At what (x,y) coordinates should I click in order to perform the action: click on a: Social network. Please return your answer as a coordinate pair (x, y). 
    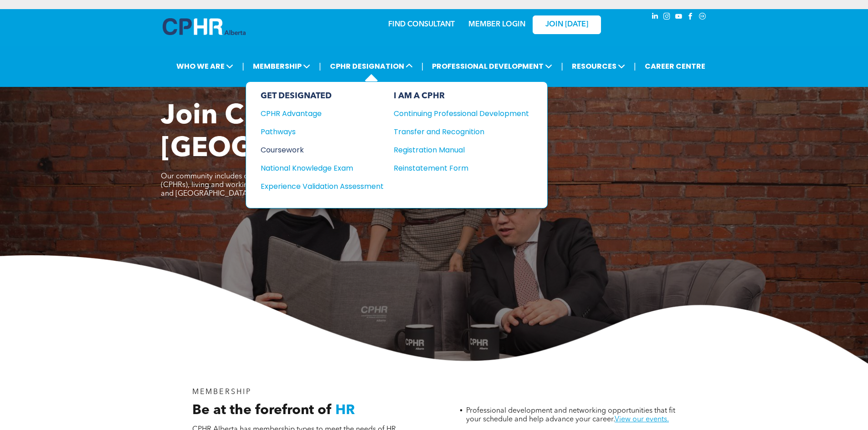
    Looking at the image, I should click on (702, 17).